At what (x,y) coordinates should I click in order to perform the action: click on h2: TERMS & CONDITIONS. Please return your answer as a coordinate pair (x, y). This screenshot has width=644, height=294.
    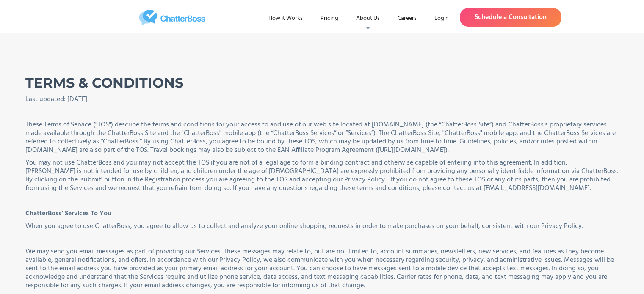
    Looking at the image, I should click on (321, 83).